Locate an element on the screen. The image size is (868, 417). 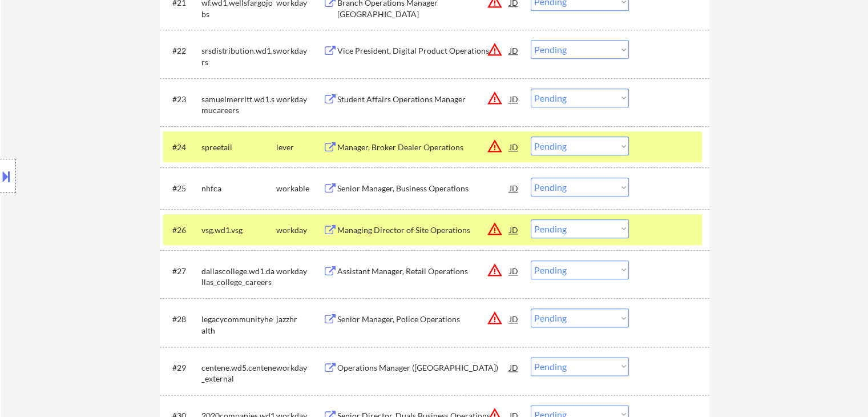
div: samuelmerritt.wd1.smucareers is located at coordinates (239, 104).